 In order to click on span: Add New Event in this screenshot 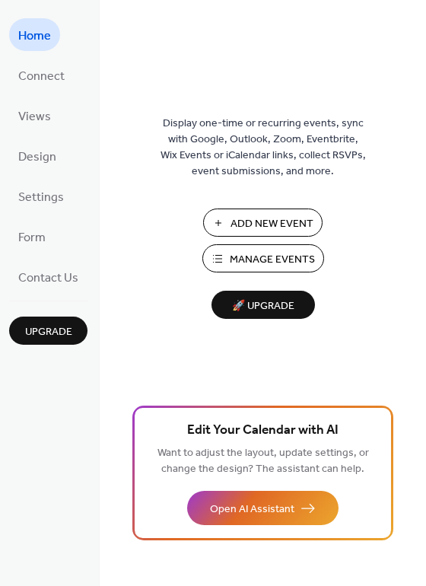, I will do `click(272, 224)`.